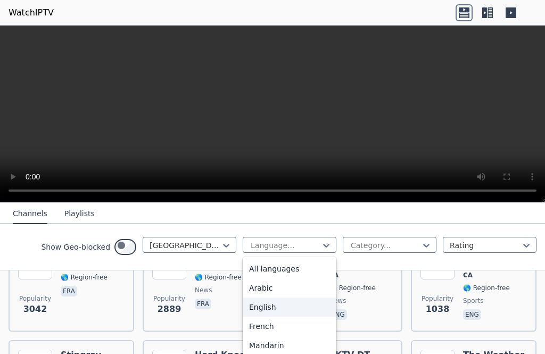  What do you see at coordinates (289, 307) in the screenshot?
I see `div: English` at bounding box center [289, 307].